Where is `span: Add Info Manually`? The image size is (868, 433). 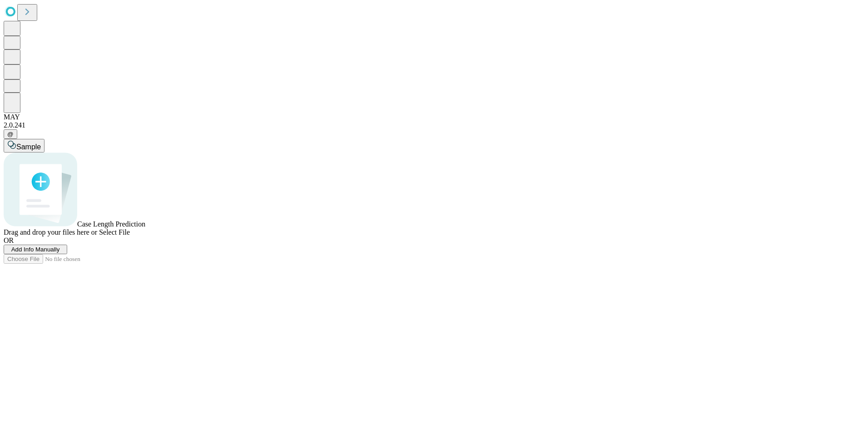 span: Add Info Manually is located at coordinates (35, 249).